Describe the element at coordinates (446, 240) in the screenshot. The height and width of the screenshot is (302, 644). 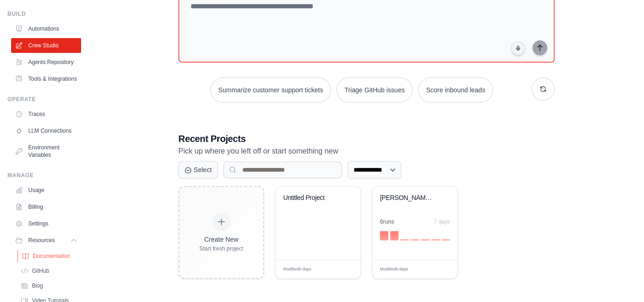
I see `div: Day 7: 0 executions` at that location.